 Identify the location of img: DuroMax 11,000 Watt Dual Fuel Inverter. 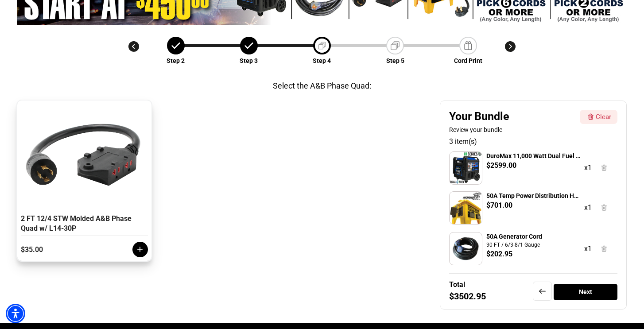
(466, 168).